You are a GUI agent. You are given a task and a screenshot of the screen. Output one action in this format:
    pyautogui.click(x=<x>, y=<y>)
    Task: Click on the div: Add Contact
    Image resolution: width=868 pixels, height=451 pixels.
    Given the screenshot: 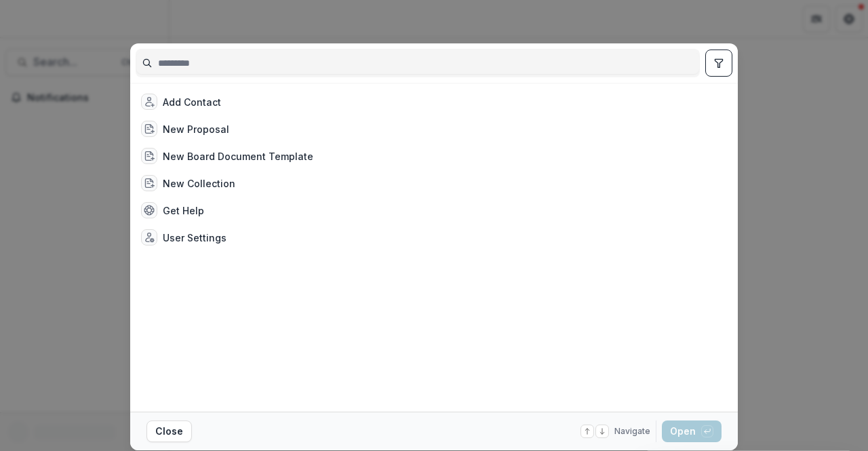 What is the action you would take?
    pyautogui.click(x=192, y=101)
    